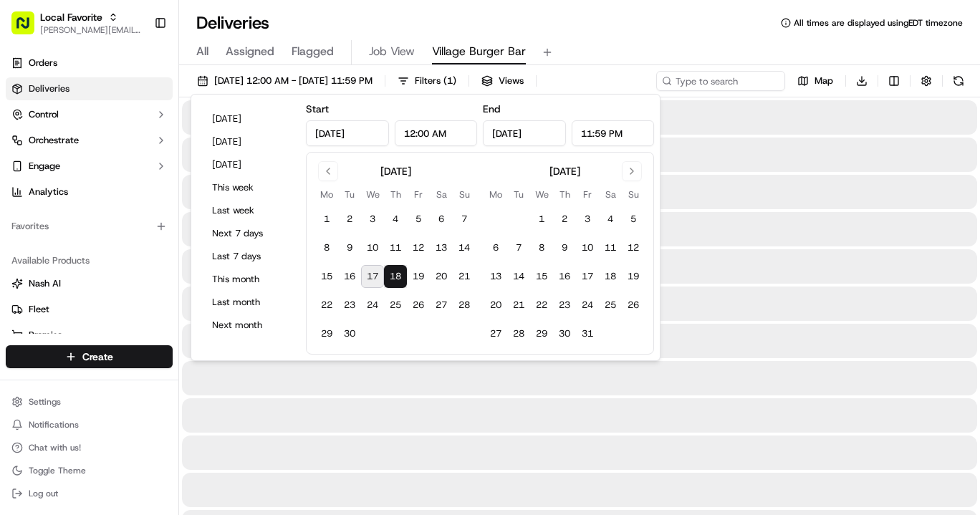 The width and height of the screenshot is (980, 515). Describe the element at coordinates (249, 257) in the screenshot. I see `button: Last 7 days` at that location.